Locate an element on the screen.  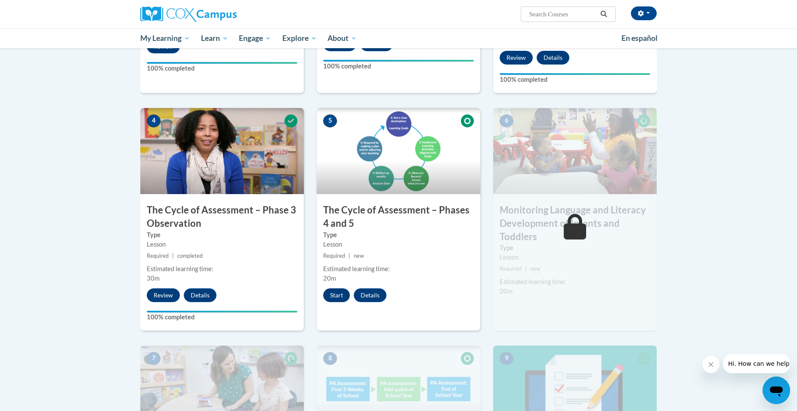
a: Explore is located at coordinates (300, 38).